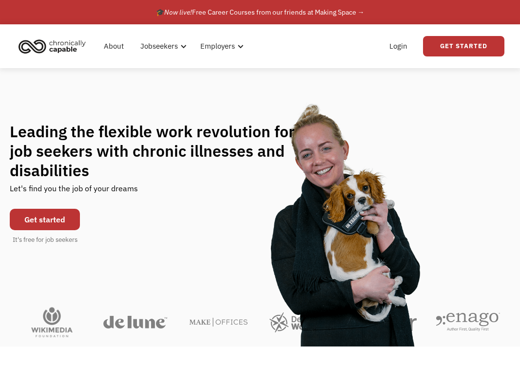  What do you see at coordinates (74, 192) in the screenshot?
I see `div: Let's find you the job of your dreams` at bounding box center [74, 192].